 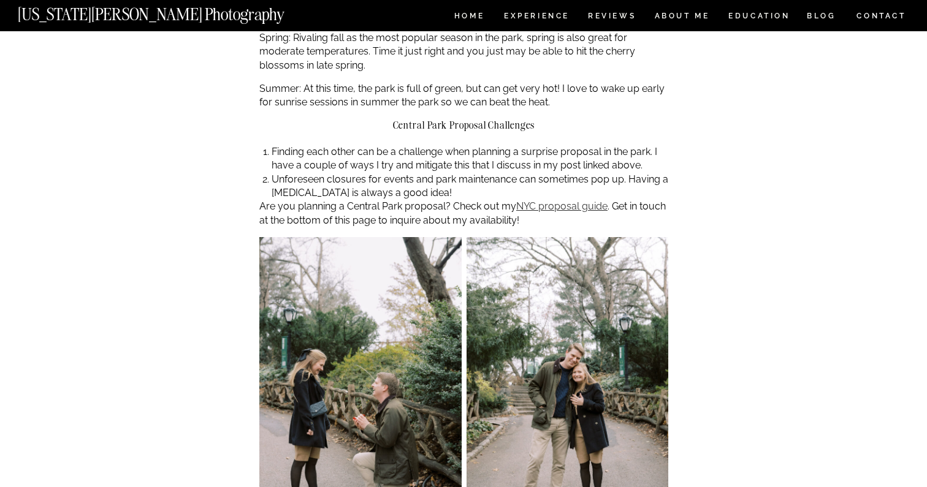 What do you see at coordinates (536, 17) in the screenshot?
I see `nav: Experience` at bounding box center [536, 17].